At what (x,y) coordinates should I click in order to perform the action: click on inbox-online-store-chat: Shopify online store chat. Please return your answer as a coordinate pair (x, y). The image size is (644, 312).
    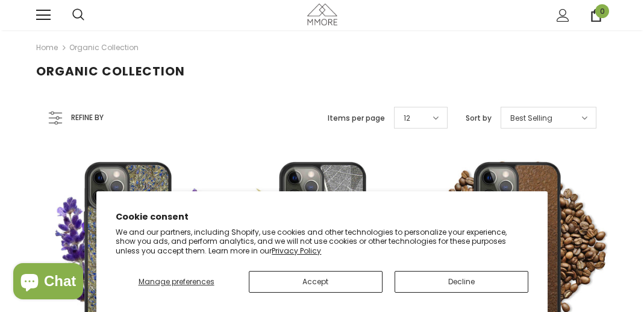
    Looking at the image, I should click on (48, 282).